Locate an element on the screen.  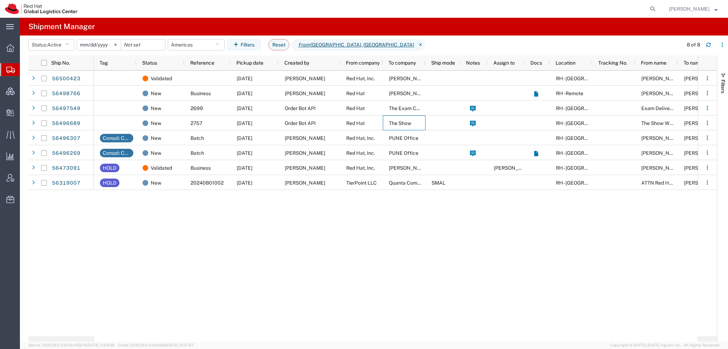
span: From company is located at coordinates (363, 63).